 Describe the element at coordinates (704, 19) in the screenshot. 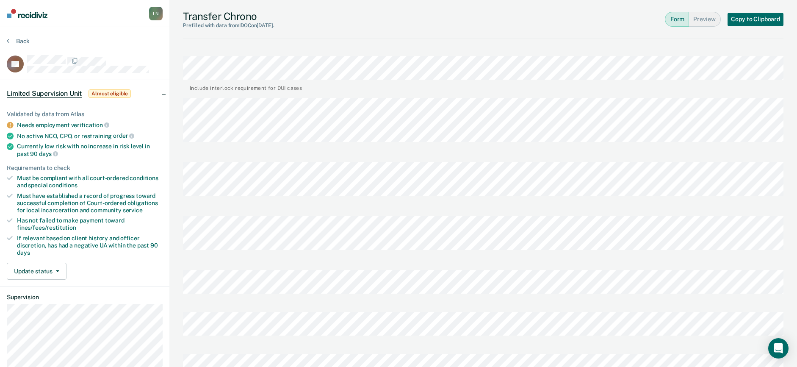

I see `button: Preview` at that location.